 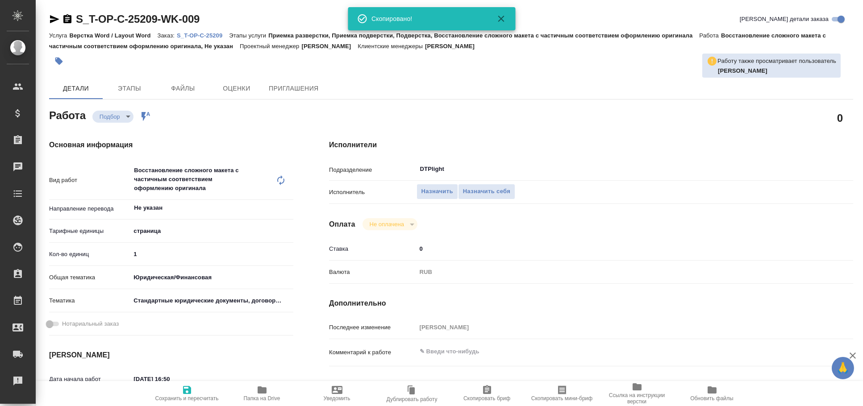 I want to click on button: Не оплачена, so click(x=387, y=224).